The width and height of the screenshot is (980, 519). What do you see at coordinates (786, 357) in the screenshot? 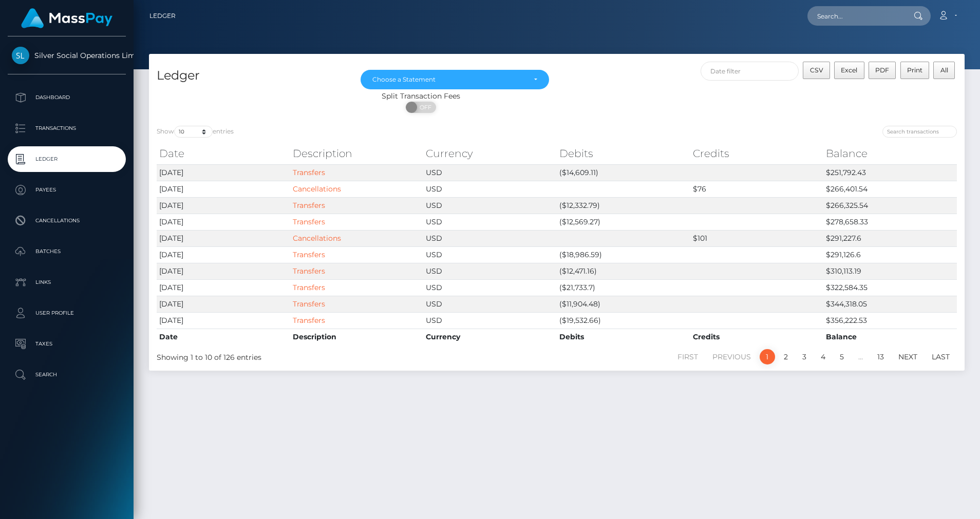
I see `a: 2` at bounding box center [786, 357].